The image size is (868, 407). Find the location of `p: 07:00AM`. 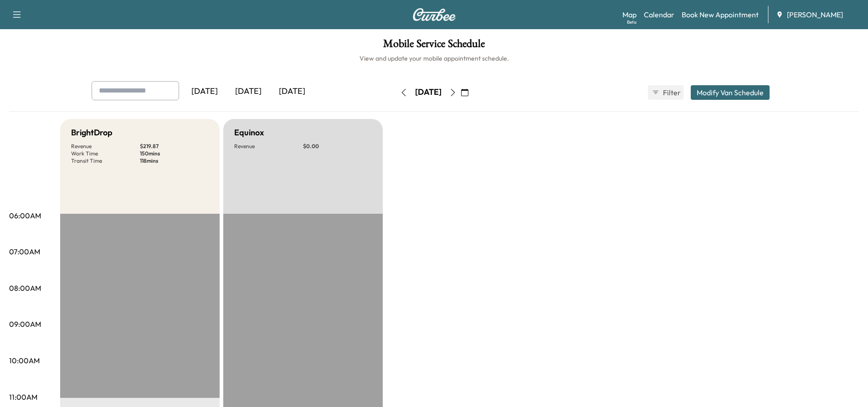

p: 07:00AM is located at coordinates (25, 251).